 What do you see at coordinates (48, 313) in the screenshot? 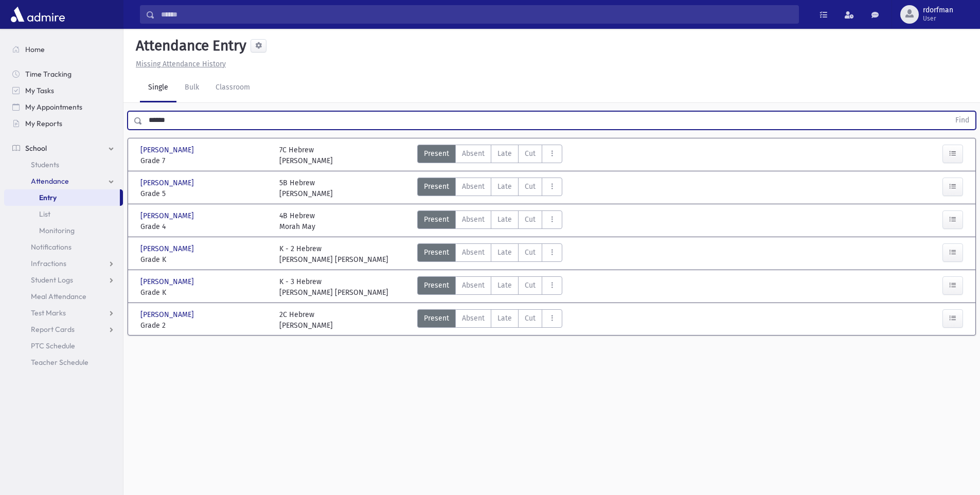
I see `span: Test Marks` at bounding box center [48, 313].